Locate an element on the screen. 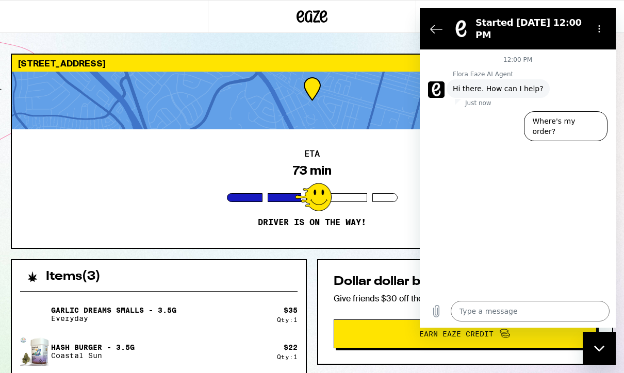 The width and height of the screenshot is (624, 373). p: Give friends $30 off their first order, get $40 credit for yourself! is located at coordinates (465, 299).